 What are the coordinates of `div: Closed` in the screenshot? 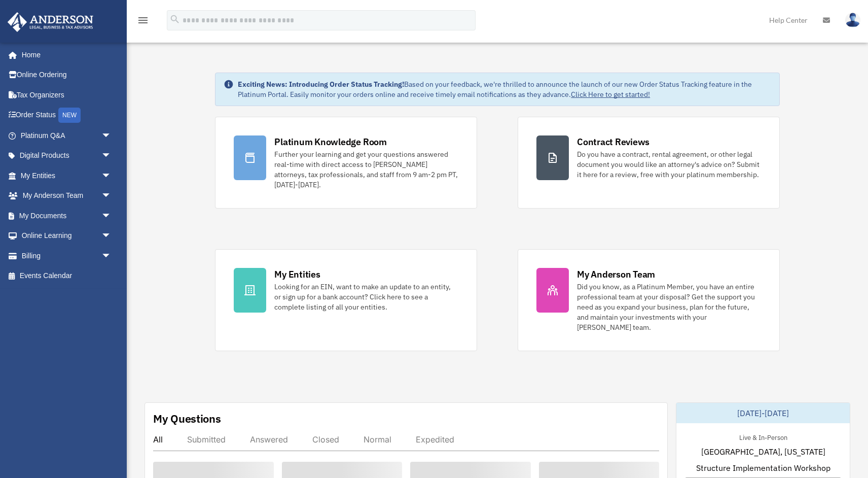 It's located at (325, 439).